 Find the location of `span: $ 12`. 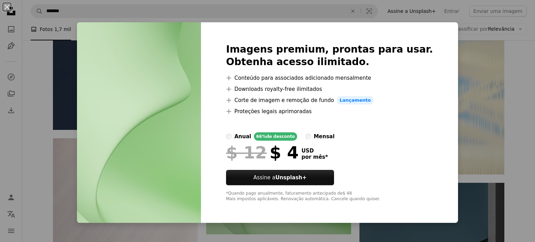

span: $ 12 is located at coordinates (246, 153).